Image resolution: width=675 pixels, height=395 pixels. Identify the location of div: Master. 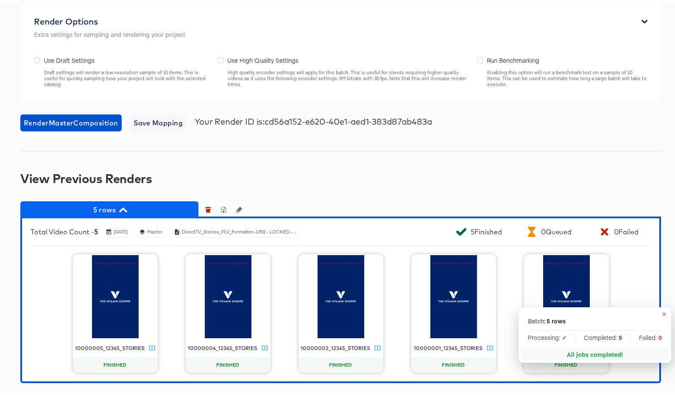
(155, 230).